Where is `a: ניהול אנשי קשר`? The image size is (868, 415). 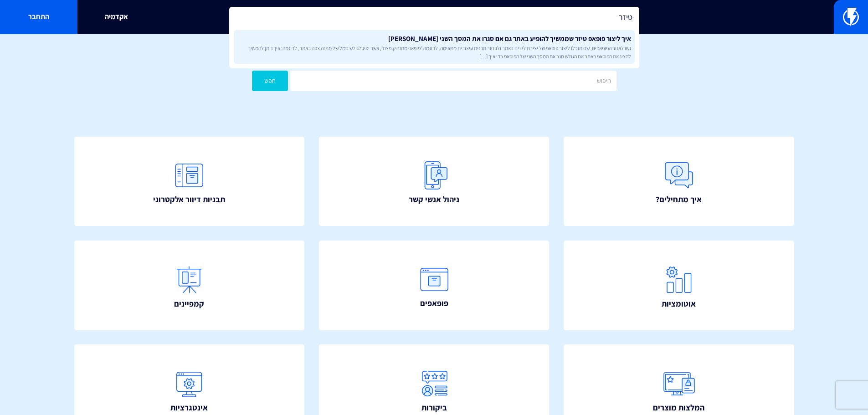
a: ניהול אנשי קשר is located at coordinates (434, 182).